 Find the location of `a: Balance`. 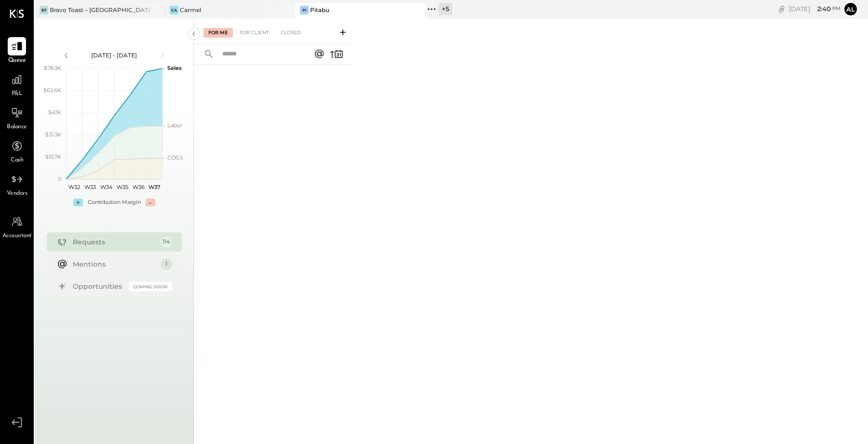

a: Balance is located at coordinates (17, 118).